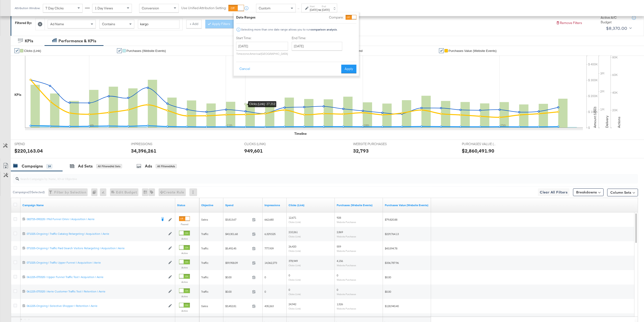 Image resolution: width=644 pixels, height=322 pixels. Describe the element at coordinates (238, 306) in the screenshot. I see `span: $3,452.81` at that location.